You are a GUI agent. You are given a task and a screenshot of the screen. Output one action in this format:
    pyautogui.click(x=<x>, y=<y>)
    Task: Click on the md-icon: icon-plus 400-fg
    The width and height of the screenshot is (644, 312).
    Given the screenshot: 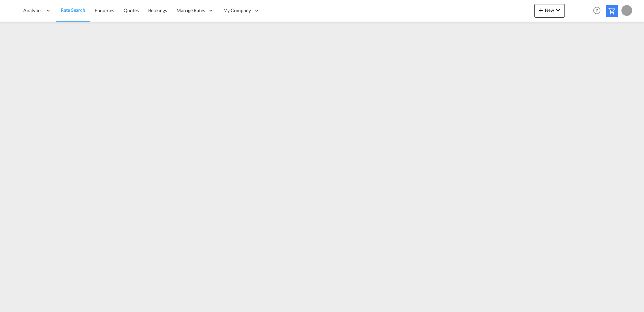 What is the action you would take?
    pyautogui.click(x=541, y=10)
    